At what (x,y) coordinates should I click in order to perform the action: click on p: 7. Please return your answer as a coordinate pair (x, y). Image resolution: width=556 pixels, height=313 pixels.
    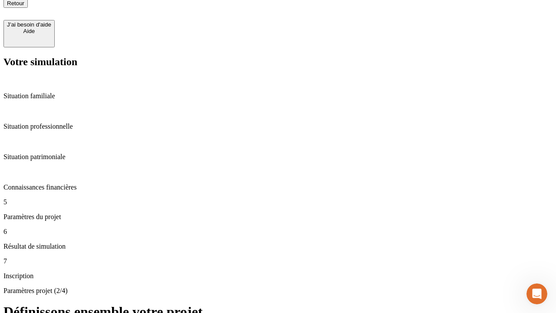
    Looking at the image, I should click on (278, 261).